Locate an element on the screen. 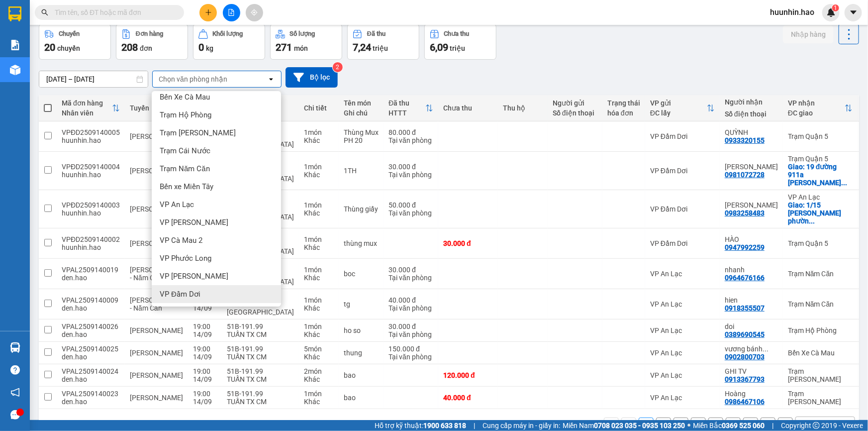  div: boc is located at coordinates (361, 274).